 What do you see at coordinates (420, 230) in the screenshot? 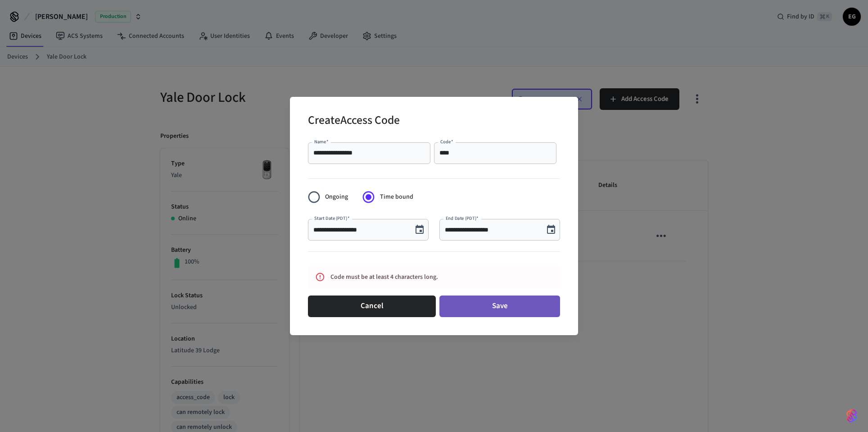
I see `button: Choose date, selected date is Feb 7, 2026` at bounding box center [420, 230].